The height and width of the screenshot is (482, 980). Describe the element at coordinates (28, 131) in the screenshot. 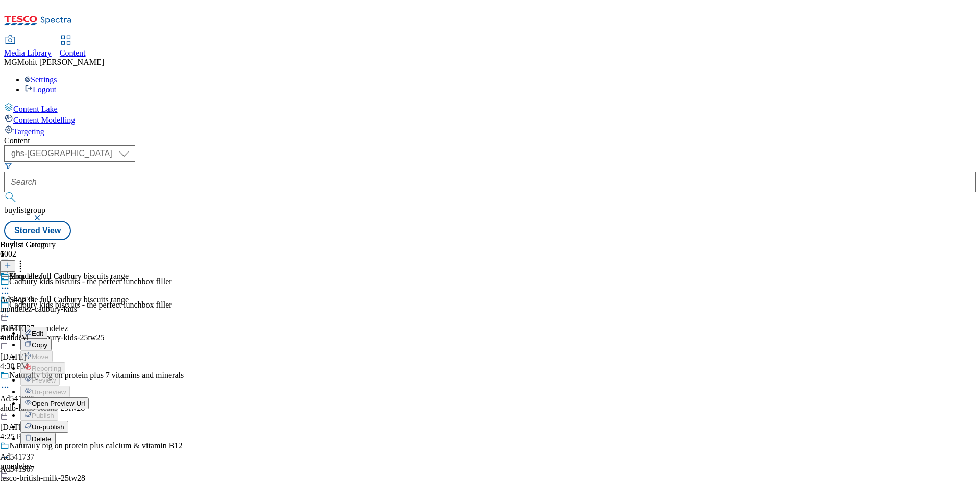

I see `span: Targeting` at that location.